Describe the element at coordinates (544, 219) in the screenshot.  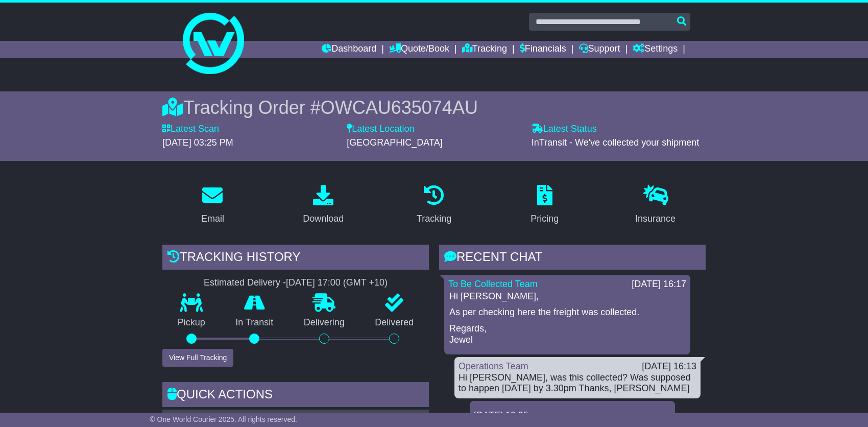
I see `div: Pricing` at that location.